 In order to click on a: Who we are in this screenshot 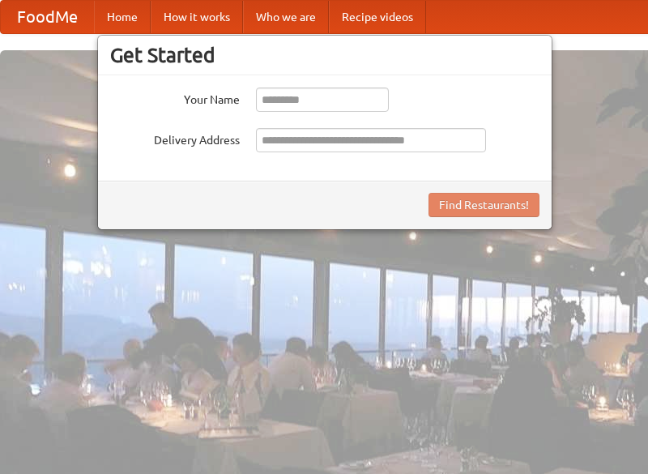, I will do `click(286, 17)`.